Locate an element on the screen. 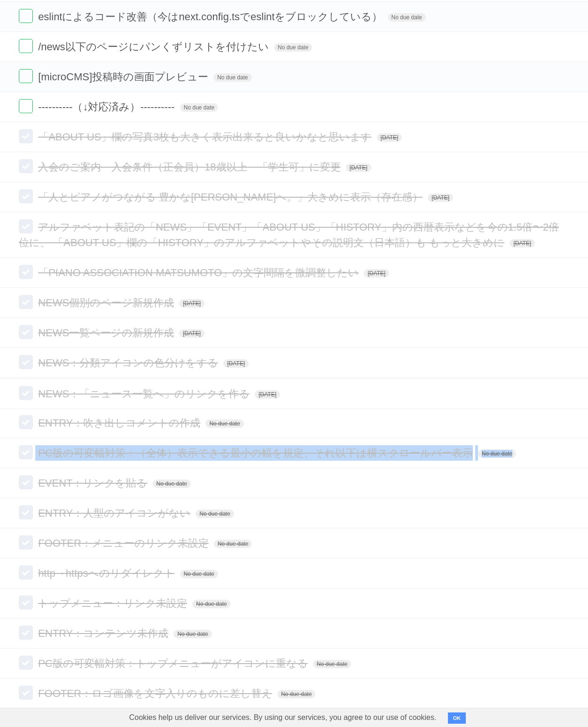 This screenshot has height=727, width=588. span: ----------（↓対応済み）---------- is located at coordinates (108, 107).